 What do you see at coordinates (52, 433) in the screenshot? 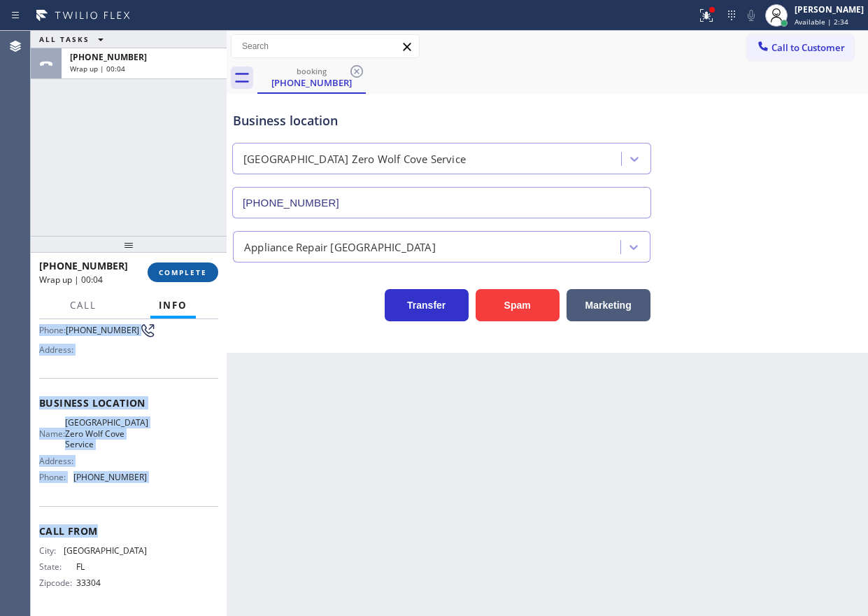
I see `span: Name:` at bounding box center [52, 433].